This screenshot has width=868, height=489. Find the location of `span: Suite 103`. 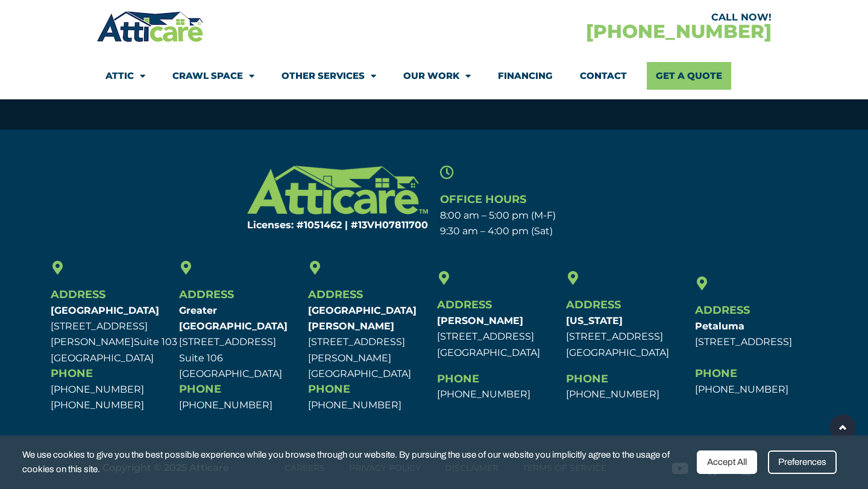

span: Suite 103 is located at coordinates (155, 341).